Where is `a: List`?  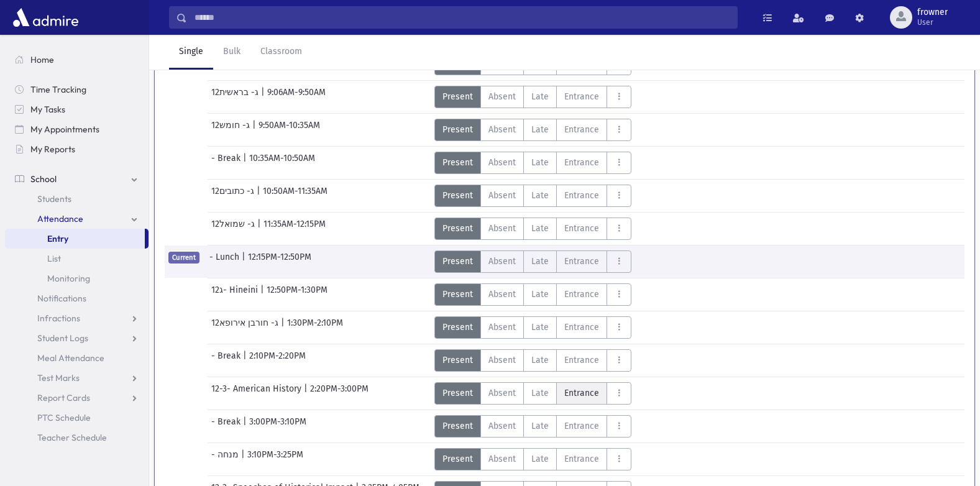 a: List is located at coordinates (77, 259).